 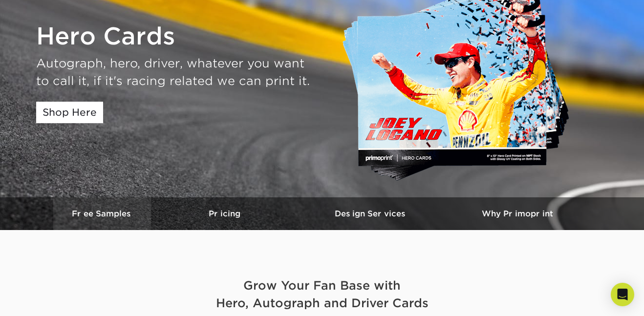 I want to click on div: Open Intercom Messenger, so click(x=623, y=294).